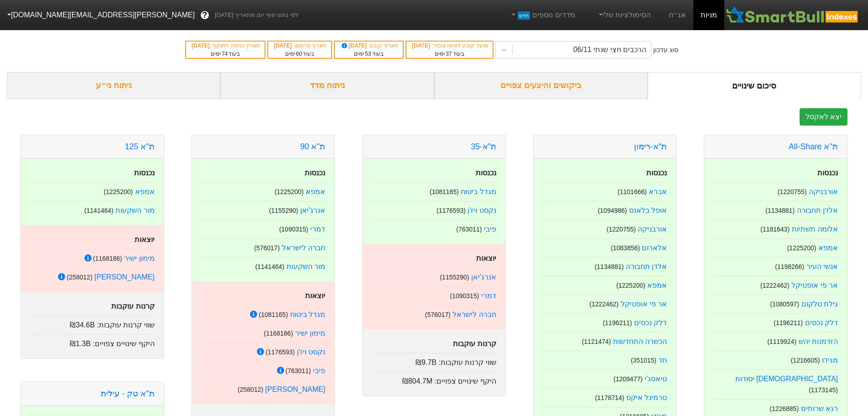 The image size is (868, 416). What do you see at coordinates (449, 46) in the screenshot?
I see `div: מועד קובע לאחוז ציבור :` at bounding box center [449, 46].